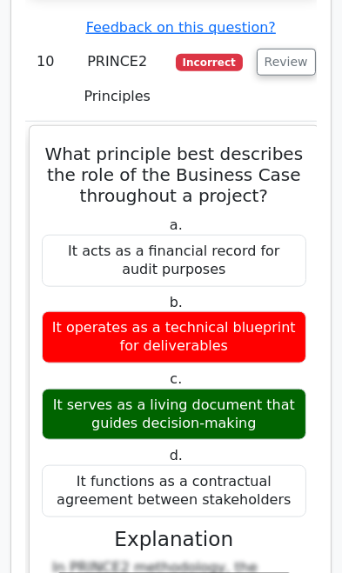 The height and width of the screenshot is (573, 342). I want to click on span: d., so click(176, 455).